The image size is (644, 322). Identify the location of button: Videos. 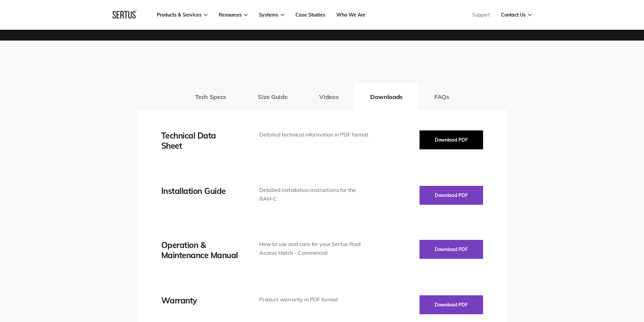
(328, 97).